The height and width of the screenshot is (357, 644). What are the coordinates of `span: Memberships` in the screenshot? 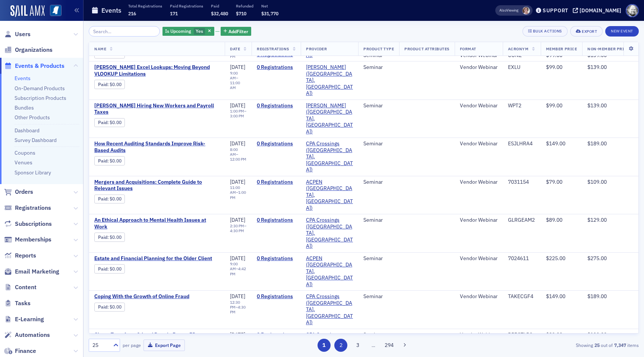 It's located at (33, 240).